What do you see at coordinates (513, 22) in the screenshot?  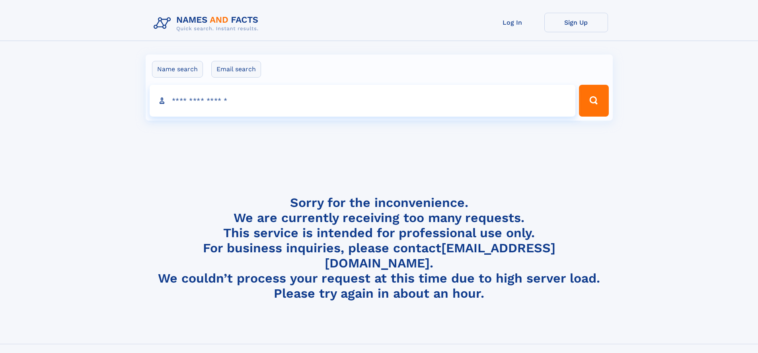 I see `a: Log In` at bounding box center [513, 22].